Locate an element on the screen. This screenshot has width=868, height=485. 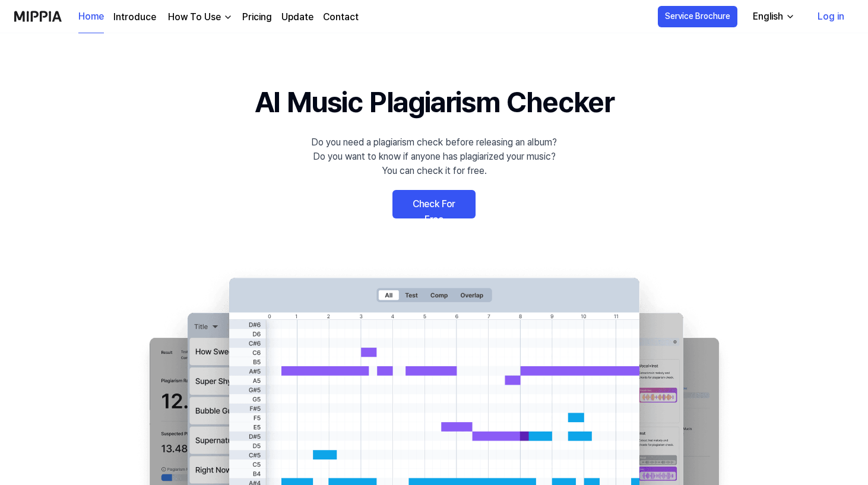
div: Do you need a plagiarism check before releasing an album? Do you want to know if anyone has plagi... is located at coordinates (434, 157).